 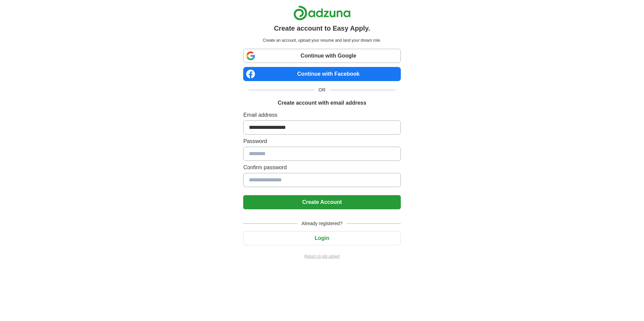 I want to click on label: Password, so click(x=322, y=142).